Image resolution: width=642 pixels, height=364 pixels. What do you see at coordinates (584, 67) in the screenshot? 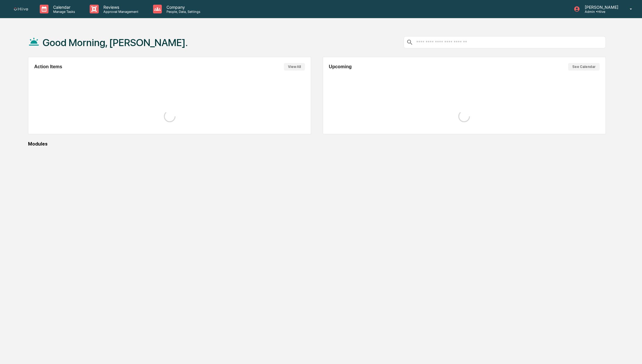
I see `a: See Calendar` at bounding box center [584, 67].